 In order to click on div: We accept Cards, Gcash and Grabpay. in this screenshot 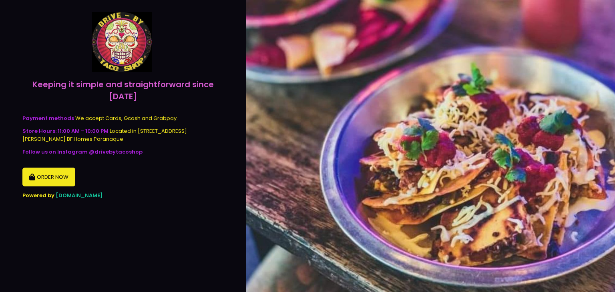, I will do `click(123, 119)`.